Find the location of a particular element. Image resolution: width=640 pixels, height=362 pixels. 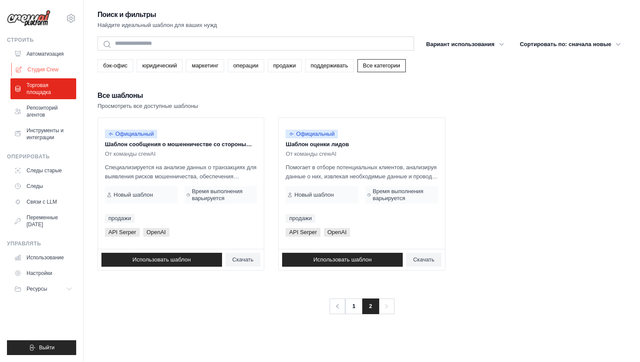

a: 1 is located at coordinates (354, 307).